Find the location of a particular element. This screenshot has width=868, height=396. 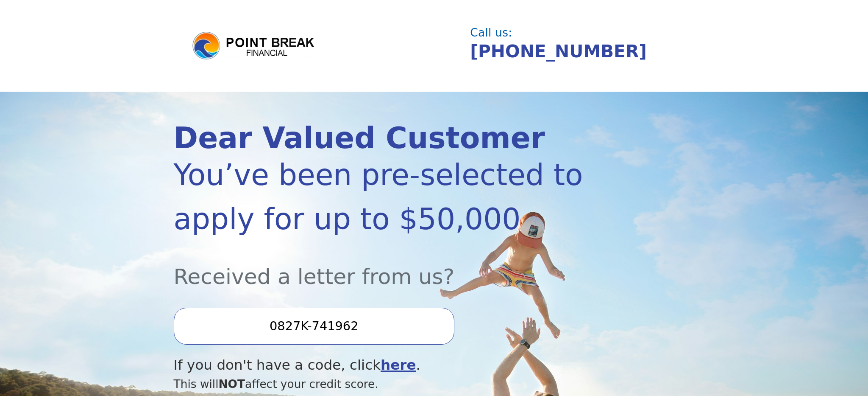

div: Call us: is located at coordinates (578, 33).